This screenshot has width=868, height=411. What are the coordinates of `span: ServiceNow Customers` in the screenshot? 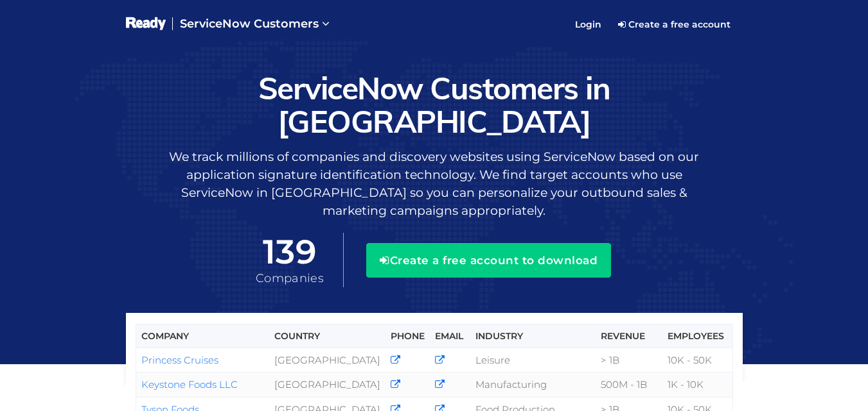 It's located at (250, 24).